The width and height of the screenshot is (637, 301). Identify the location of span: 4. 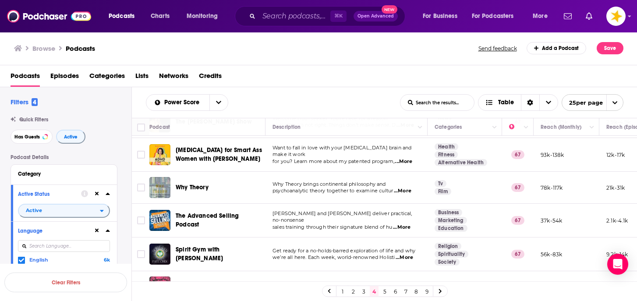
(35, 102).